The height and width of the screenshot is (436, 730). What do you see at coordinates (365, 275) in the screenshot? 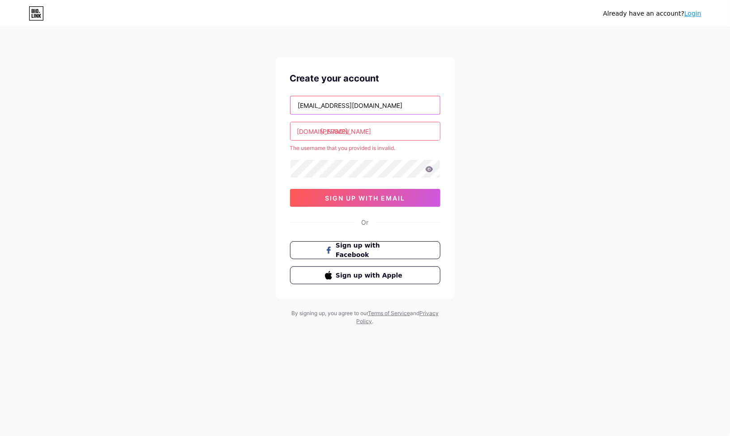
I see `button: Sign up with Apple` at bounding box center [365, 275].